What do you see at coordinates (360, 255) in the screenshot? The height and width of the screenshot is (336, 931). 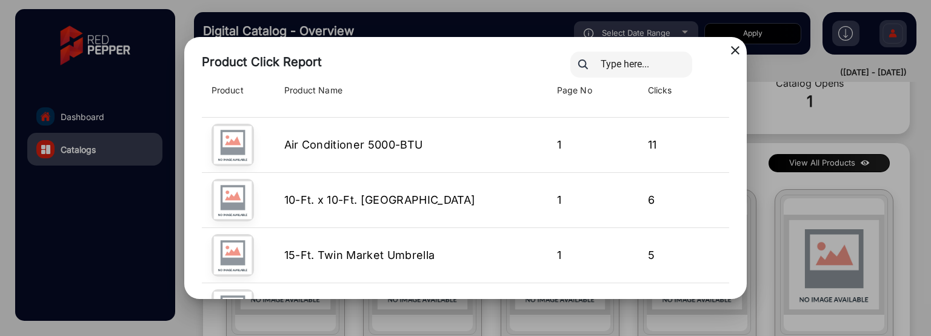 I see `span: 15-Ft. Twin Market Umbrella` at bounding box center [360, 255].